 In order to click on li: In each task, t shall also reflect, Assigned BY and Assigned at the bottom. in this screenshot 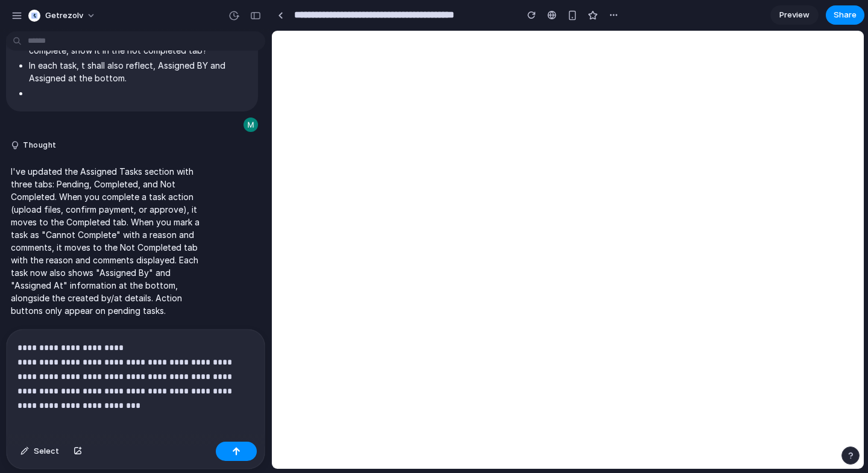, I will do `click(138, 72)`.